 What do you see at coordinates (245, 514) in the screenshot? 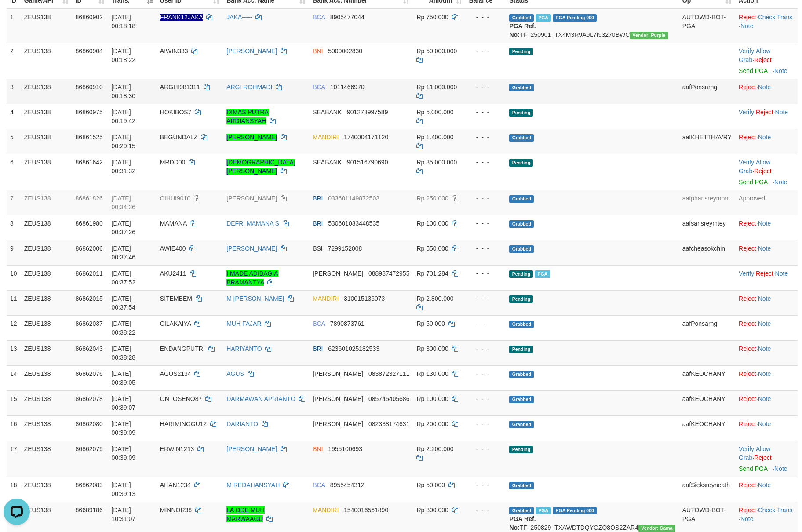
I see `a: LA ODE MUH MARWAAGU` at bounding box center [245, 514].